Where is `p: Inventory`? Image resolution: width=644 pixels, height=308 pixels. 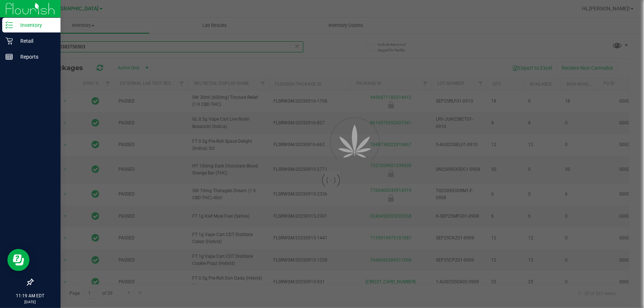
p: Inventory is located at coordinates (35, 25).